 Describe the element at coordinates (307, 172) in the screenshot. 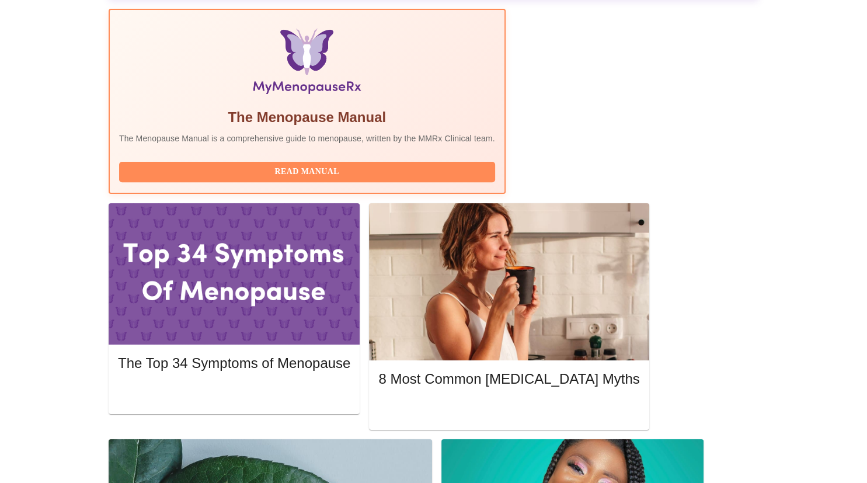

I see `button: Read Manual` at that location.